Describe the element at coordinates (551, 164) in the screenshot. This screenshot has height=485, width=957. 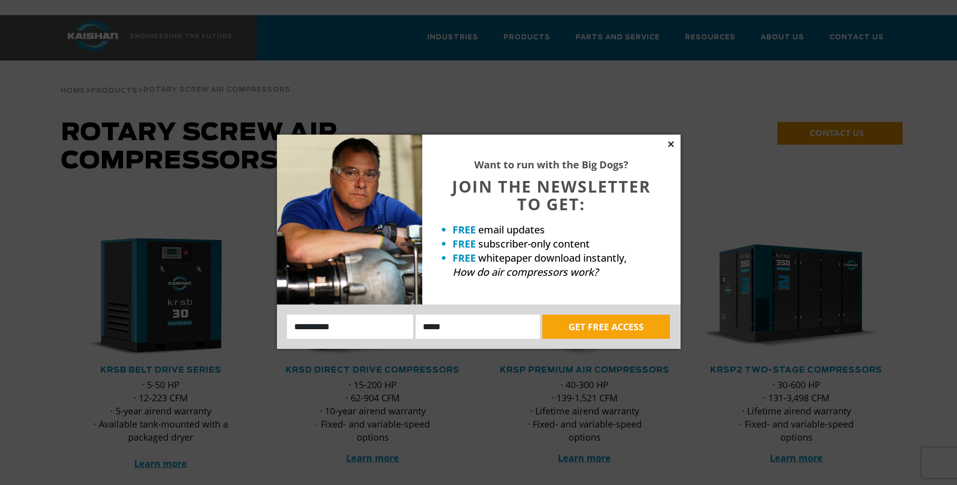
I see `strong: Want to run with the Big Dogs?` at that location.